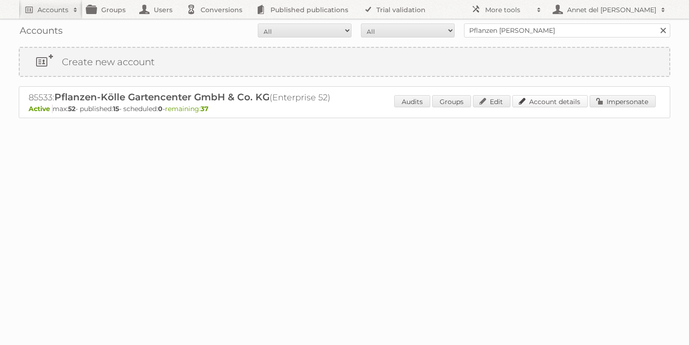  What do you see at coordinates (116, 109) in the screenshot?
I see `strong: 15` at bounding box center [116, 109].